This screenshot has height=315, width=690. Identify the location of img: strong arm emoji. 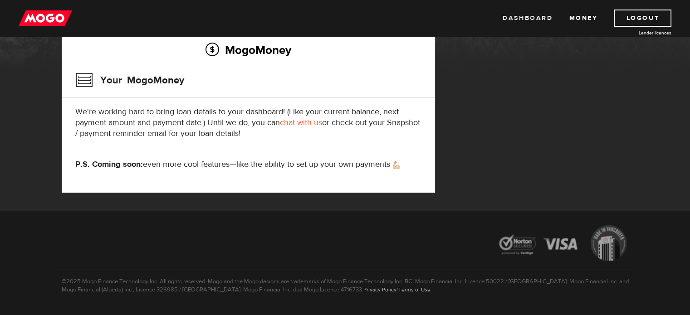
(397, 165).